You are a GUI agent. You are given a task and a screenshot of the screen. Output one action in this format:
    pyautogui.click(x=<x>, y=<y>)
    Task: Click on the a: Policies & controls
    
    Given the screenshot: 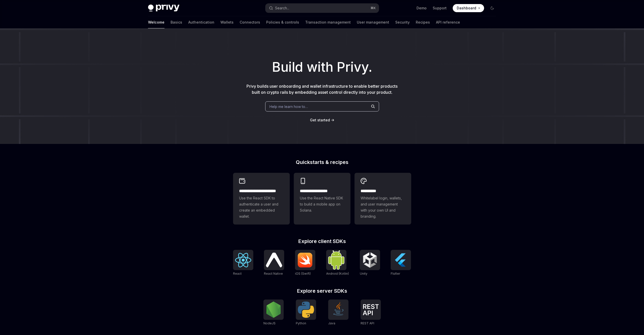 What is the action you would take?
    pyautogui.click(x=282, y=22)
    